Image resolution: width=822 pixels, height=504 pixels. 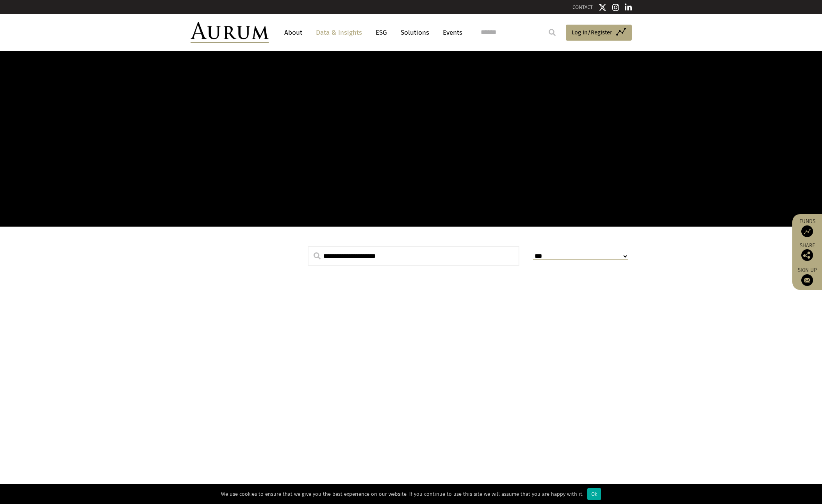 I want to click on div: Share, so click(x=807, y=252).